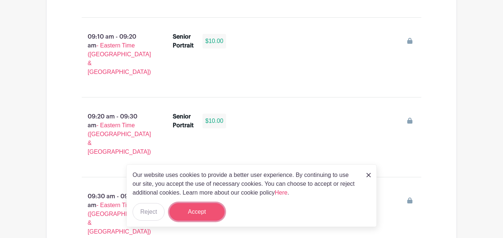 The height and width of the screenshot is (238, 503). I want to click on button: Reject, so click(148, 212).